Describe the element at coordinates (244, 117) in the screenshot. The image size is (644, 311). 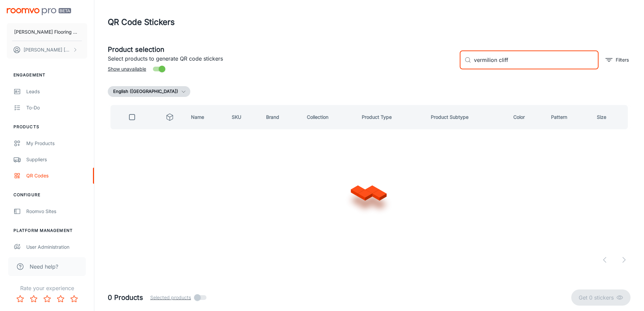
I see `th: SKU` at that location.